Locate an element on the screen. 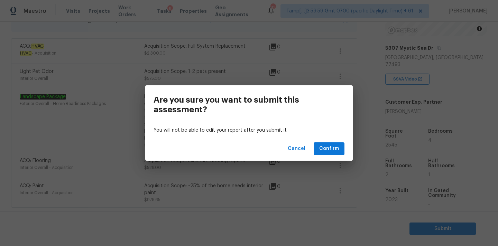 The image size is (498, 246). button: Cancel is located at coordinates (297, 149).